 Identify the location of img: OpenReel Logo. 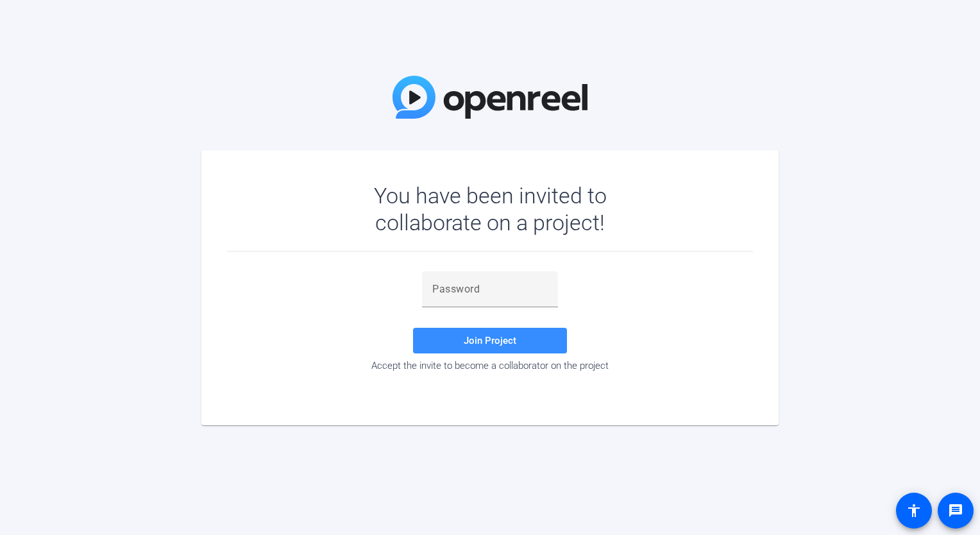
(490, 97).